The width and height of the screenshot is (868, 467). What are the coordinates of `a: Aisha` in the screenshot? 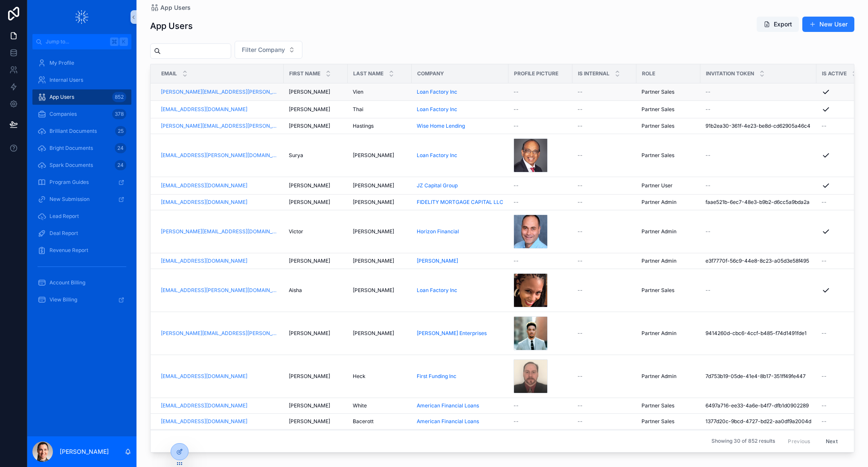 It's located at (315, 291).